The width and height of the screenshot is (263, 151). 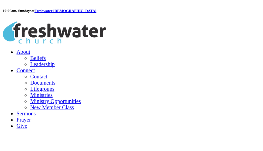 What do you see at coordinates (23, 52) in the screenshot?
I see `a: About` at bounding box center [23, 52].